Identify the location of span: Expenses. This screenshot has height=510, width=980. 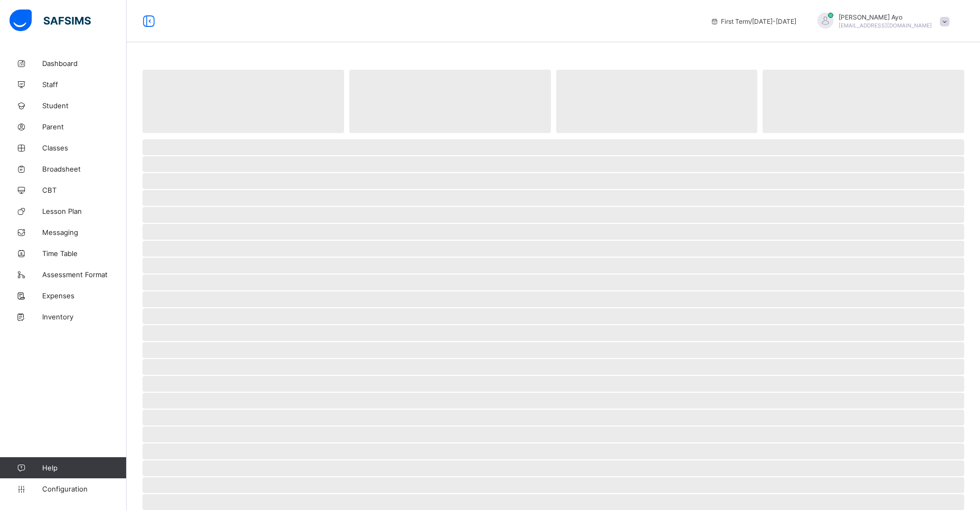
(85, 295).